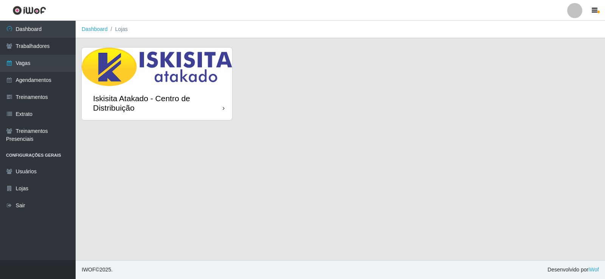  I want to click on img: cardImg, so click(157, 67).